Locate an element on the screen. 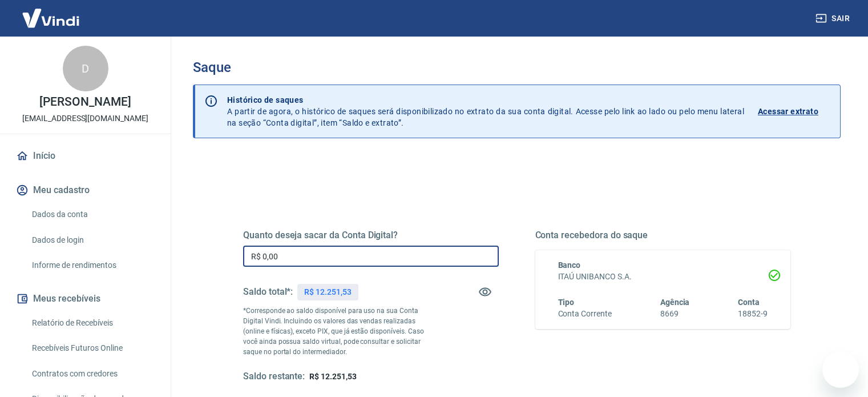  p: Acessar extrato is located at coordinates (788, 112).